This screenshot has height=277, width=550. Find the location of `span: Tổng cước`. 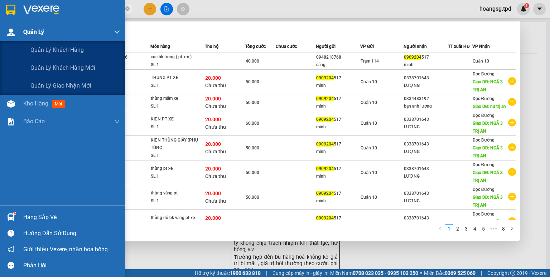

span: Tổng cước is located at coordinates (255, 47).